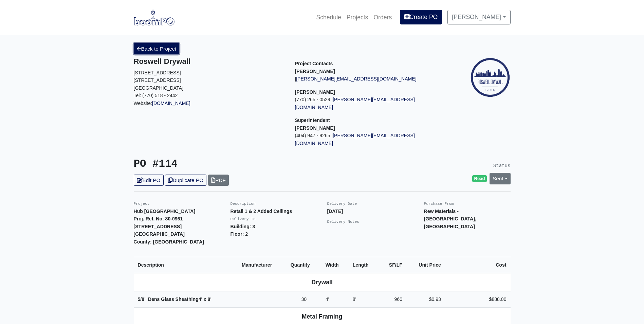 Image resolution: width=644 pixels, height=324 pixels. Describe the element at coordinates (186, 180) in the screenshot. I see `a: Duplicate PO` at that location.